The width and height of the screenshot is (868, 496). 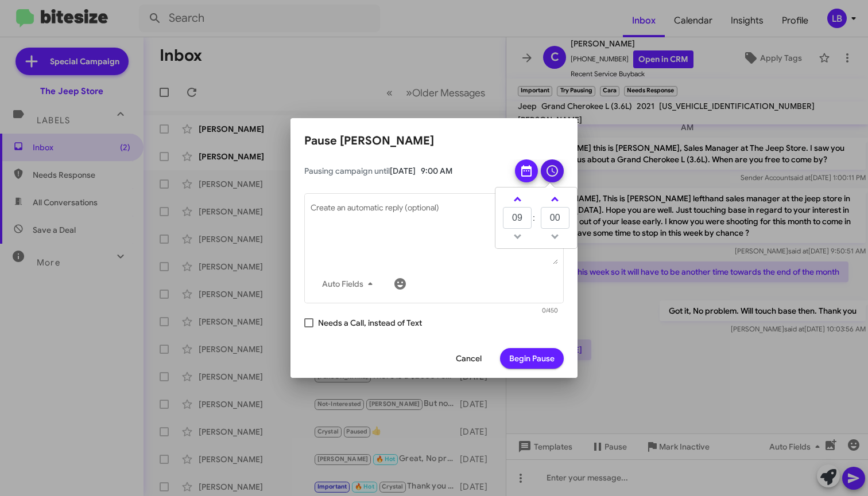 What do you see at coordinates (469, 359) in the screenshot?
I see `span: Cancel` at bounding box center [469, 359].